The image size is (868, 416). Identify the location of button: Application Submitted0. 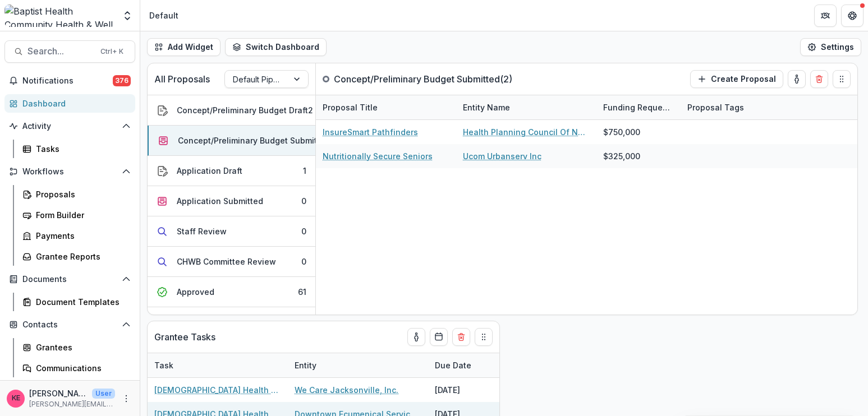
(231, 201).